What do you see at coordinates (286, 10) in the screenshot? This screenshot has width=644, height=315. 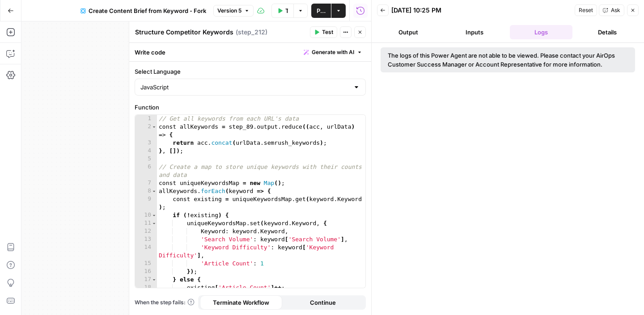 I see `span: Test Workflow` at bounding box center [286, 10].